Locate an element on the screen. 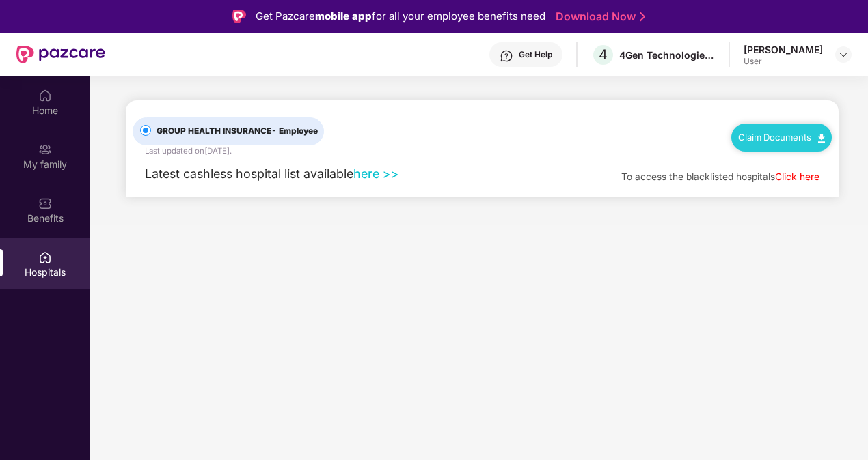 This screenshot has width=868, height=460. div: User is located at coordinates (783, 62).